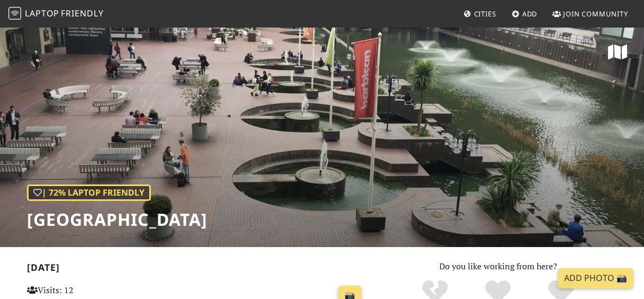 This screenshot has height=299, width=644. I want to click on a: Add, so click(524, 14).